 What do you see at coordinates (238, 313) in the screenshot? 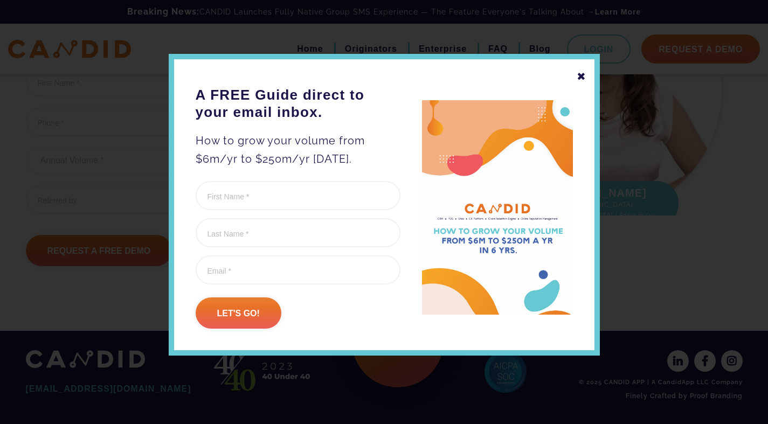
I see `input: Let's go!` at bounding box center [238, 313].